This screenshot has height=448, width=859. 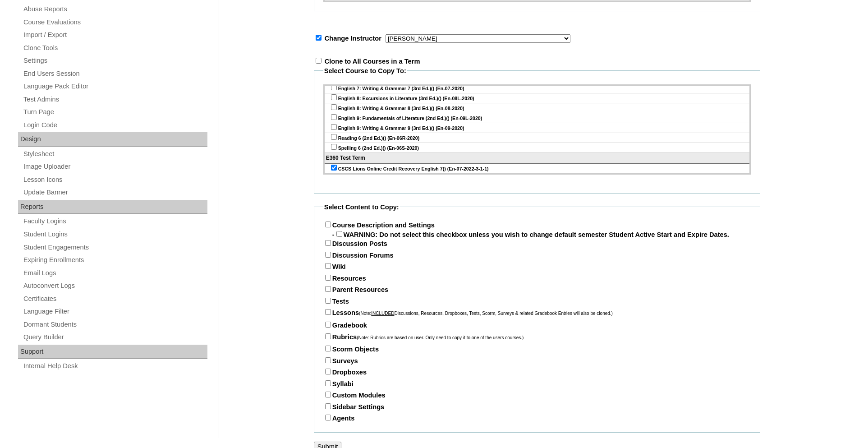 I want to click on a: Language Pack Editor, so click(x=115, y=86).